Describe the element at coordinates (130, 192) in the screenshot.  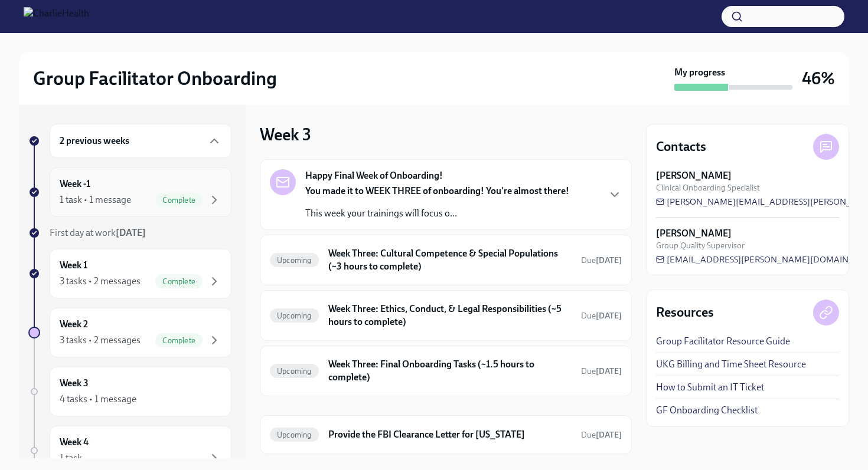
I see `a: Week -11 task • 1 messageComplete` at that location.